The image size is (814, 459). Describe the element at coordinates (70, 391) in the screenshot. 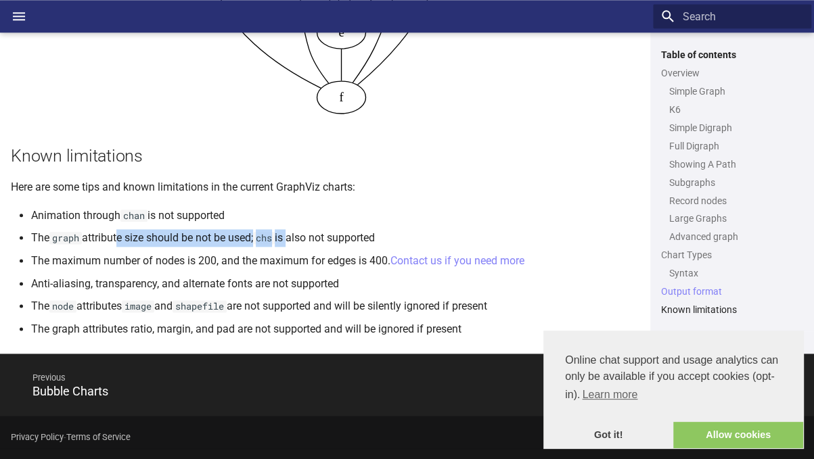

I see `span: Bubble Charts` at that location.